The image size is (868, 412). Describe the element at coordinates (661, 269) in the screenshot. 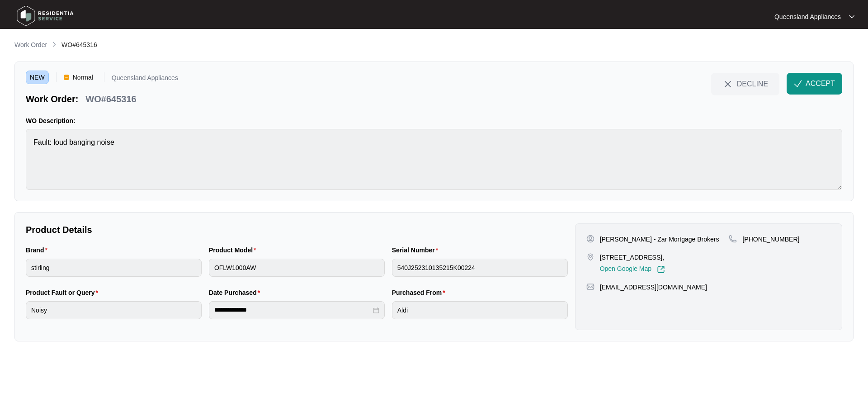

I see `img: Link-External` at that location.